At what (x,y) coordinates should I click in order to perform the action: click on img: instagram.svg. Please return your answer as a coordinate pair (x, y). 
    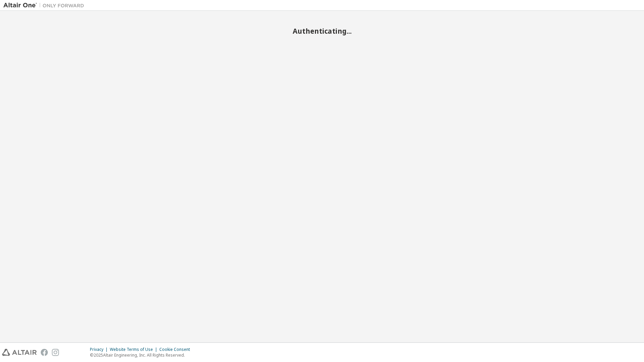
    Looking at the image, I should click on (55, 352).